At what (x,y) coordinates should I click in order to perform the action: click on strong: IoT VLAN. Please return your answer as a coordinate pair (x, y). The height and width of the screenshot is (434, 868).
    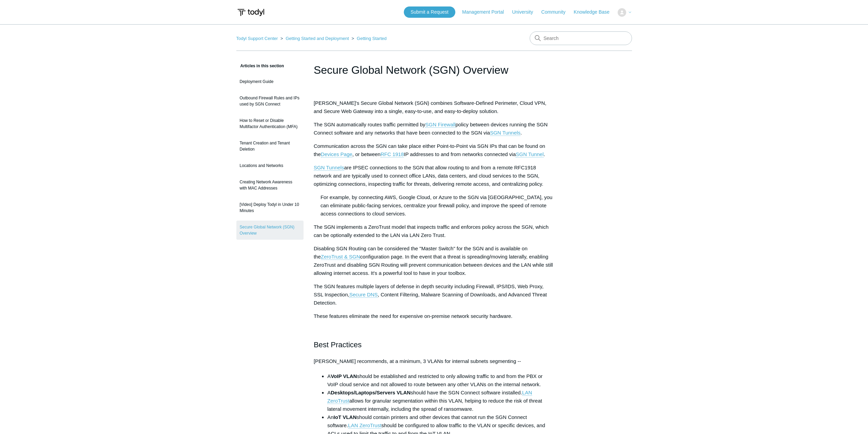
    Looking at the image, I should click on (345, 417).